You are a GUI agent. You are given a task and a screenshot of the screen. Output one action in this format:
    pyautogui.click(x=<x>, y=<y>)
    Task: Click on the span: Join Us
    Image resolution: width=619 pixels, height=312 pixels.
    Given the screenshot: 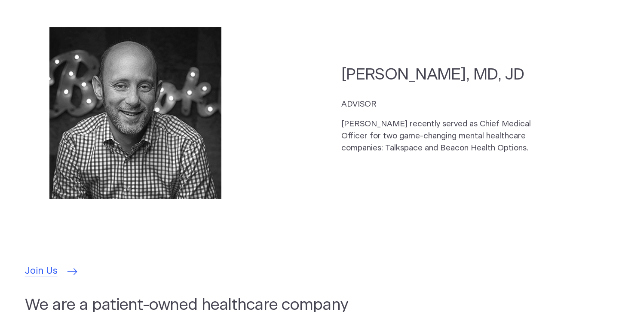 What is the action you would take?
    pyautogui.click(x=41, y=271)
    